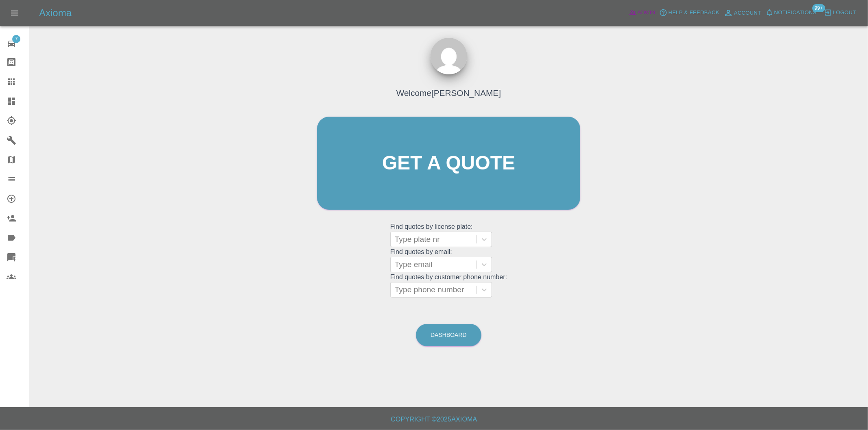 The width and height of the screenshot is (868, 430). What do you see at coordinates (747, 13) in the screenshot?
I see `span: Account` at bounding box center [747, 13].